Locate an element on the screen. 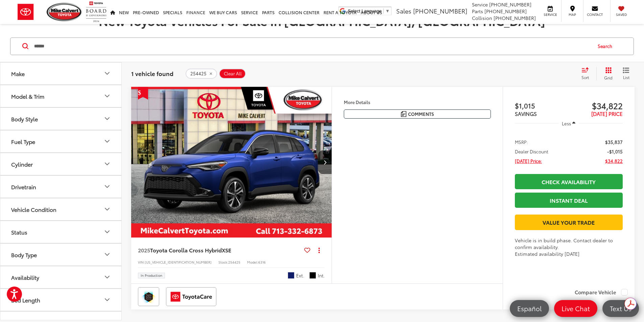 The width and height of the screenshot is (644, 322). span: Get Price Drop Alert is located at coordinates (143, 93).